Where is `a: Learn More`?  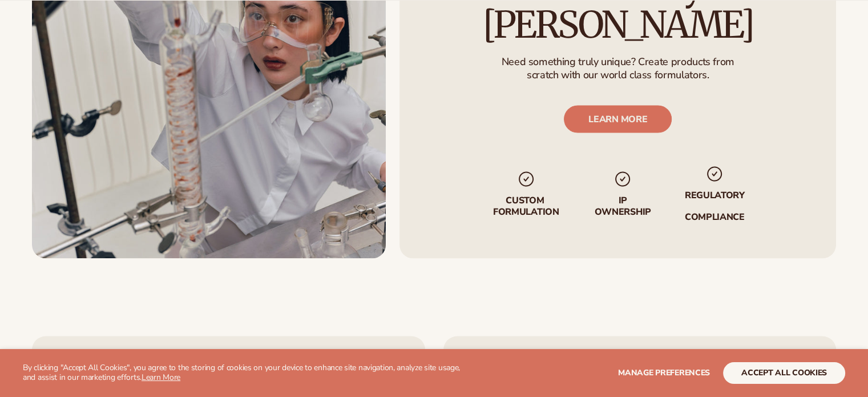
a: Learn More is located at coordinates (161, 377).